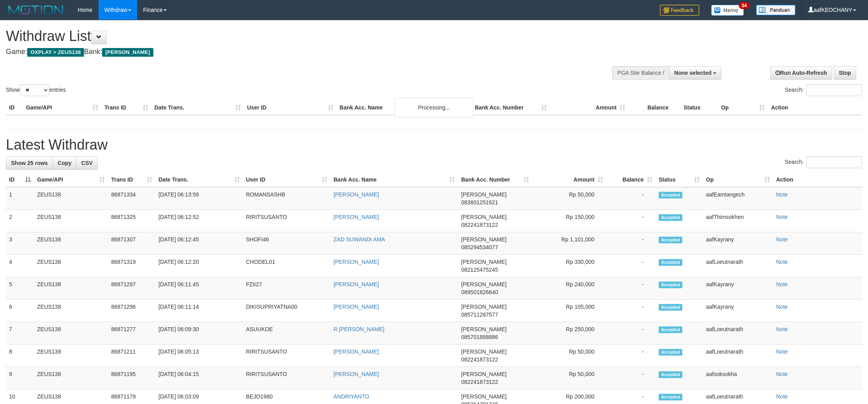 The width and height of the screenshot is (868, 404). What do you see at coordinates (62, 108) in the screenshot?
I see `th: Game/API` at bounding box center [62, 108].